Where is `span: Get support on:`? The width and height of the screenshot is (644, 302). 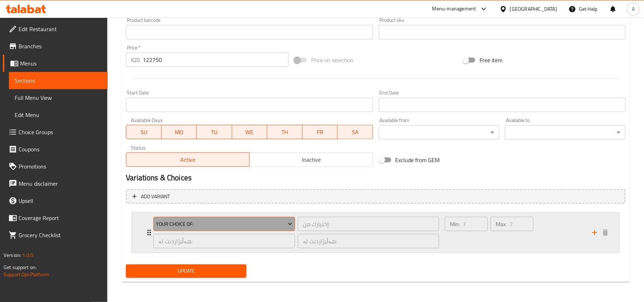 span: Get support on: is located at coordinates (20, 268).